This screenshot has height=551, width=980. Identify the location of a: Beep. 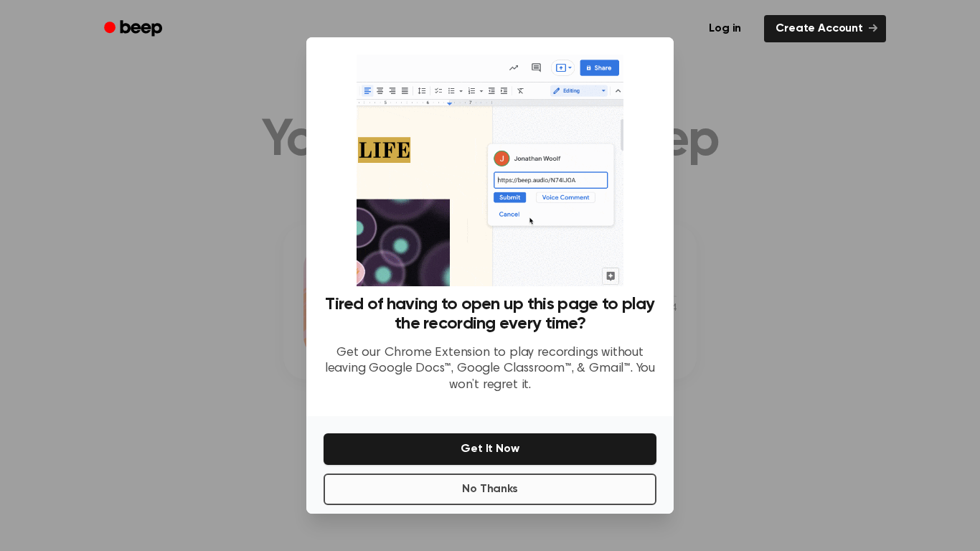
(134, 29).